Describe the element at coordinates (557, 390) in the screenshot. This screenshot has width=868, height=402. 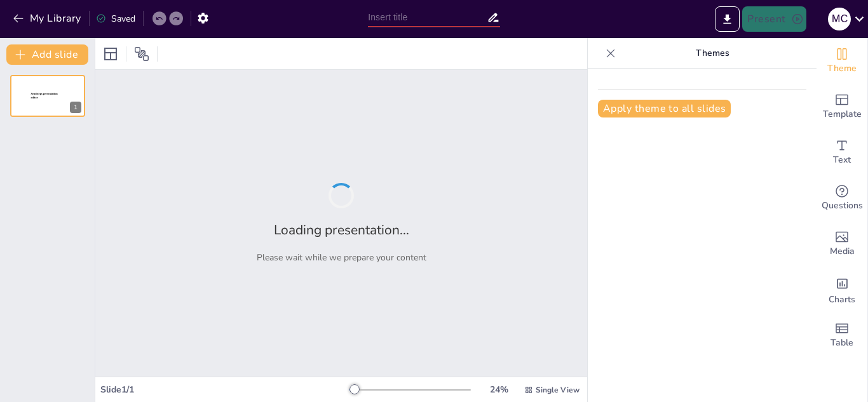
I see `span: Single View` at that location.